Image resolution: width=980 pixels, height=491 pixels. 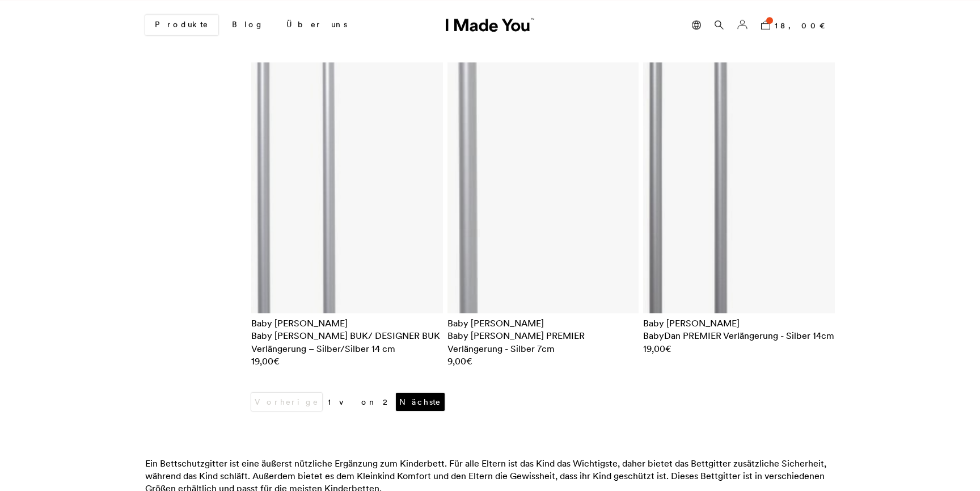 What do you see at coordinates (182, 25) in the screenshot?
I see `a: Produkte` at bounding box center [182, 25].